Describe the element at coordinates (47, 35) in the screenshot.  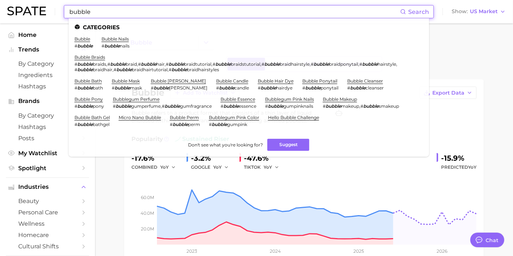
I see `a: Home` at that location.